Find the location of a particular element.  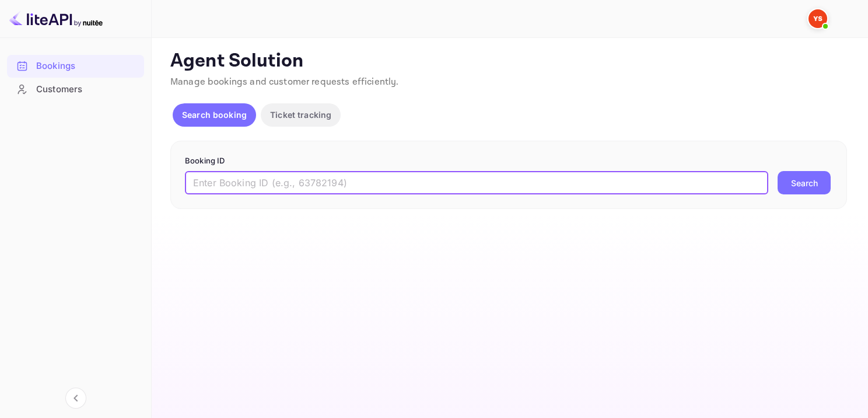

p: Search booking is located at coordinates (214, 114).